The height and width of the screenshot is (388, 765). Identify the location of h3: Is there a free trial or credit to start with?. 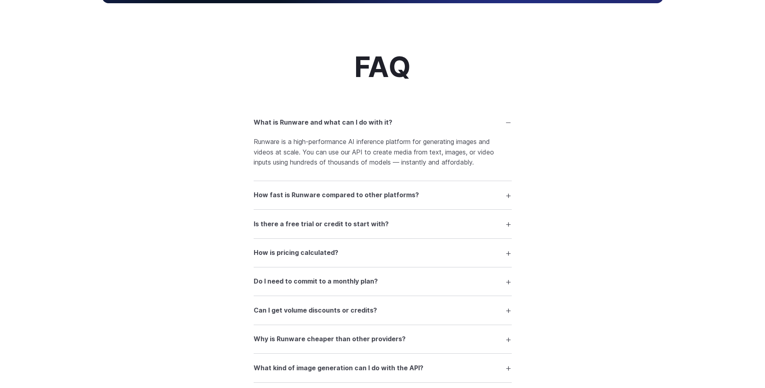
(321, 224).